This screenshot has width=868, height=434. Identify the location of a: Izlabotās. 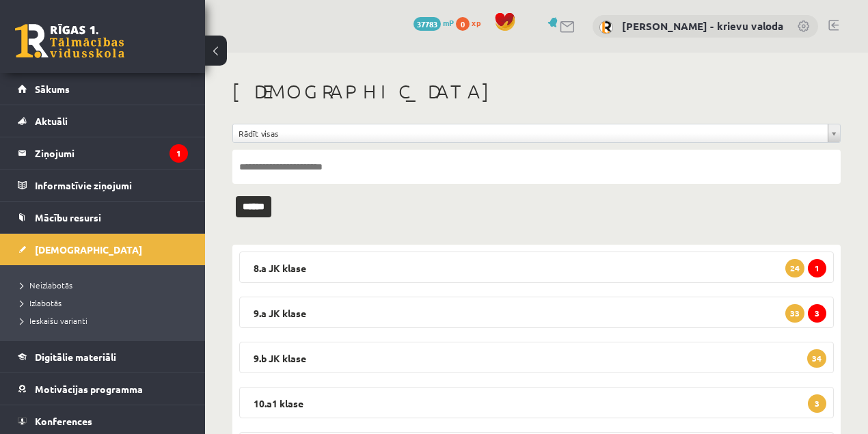
(106, 303).